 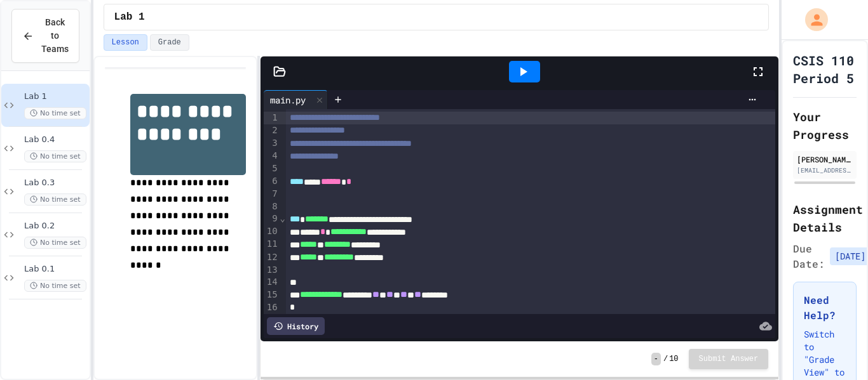 I want to click on div: 5, so click(x=271, y=169).